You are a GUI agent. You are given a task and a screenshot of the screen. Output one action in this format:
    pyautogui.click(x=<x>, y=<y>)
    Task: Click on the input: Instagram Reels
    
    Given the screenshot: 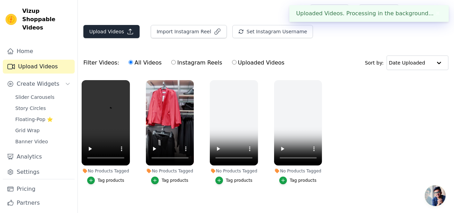 What is the action you would take?
    pyautogui.click(x=173, y=62)
    